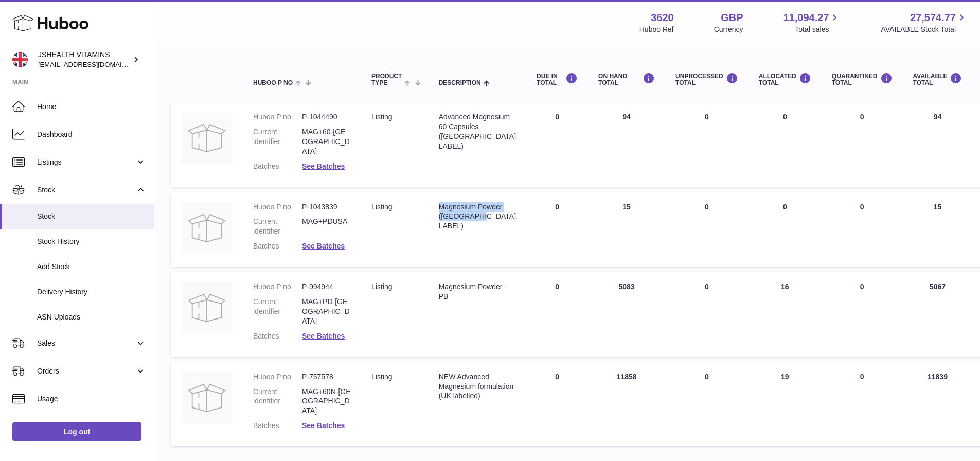  What do you see at coordinates (627, 79) in the screenshot?
I see `div: ON HAND Total` at bounding box center [627, 79].